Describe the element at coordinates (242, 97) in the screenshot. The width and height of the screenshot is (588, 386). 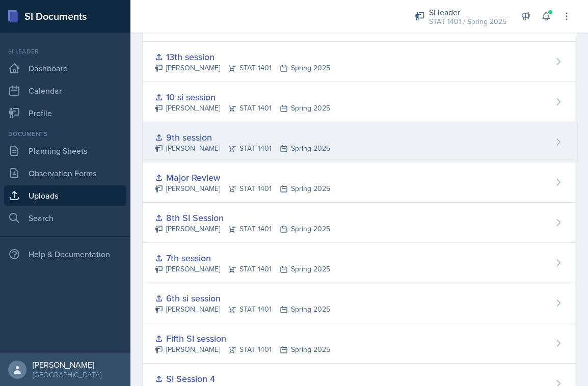
I see `div: 10 si session` at that location.